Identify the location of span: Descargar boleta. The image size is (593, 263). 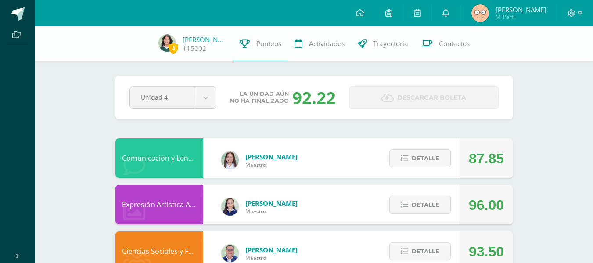
(431, 97).